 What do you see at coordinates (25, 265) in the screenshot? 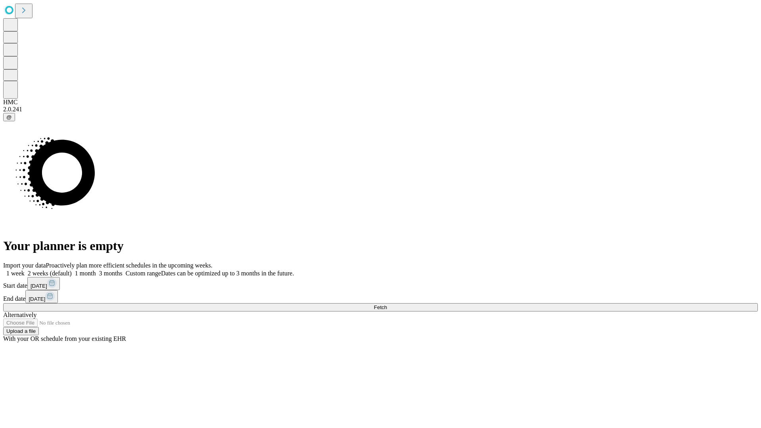
I see `span: Import your data` at bounding box center [25, 265].